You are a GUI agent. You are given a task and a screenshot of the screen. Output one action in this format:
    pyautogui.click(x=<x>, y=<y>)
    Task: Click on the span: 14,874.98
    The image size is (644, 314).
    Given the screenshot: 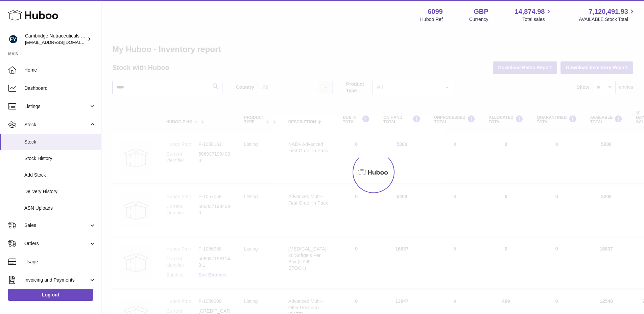 What is the action you would take?
    pyautogui.click(x=529, y=12)
    